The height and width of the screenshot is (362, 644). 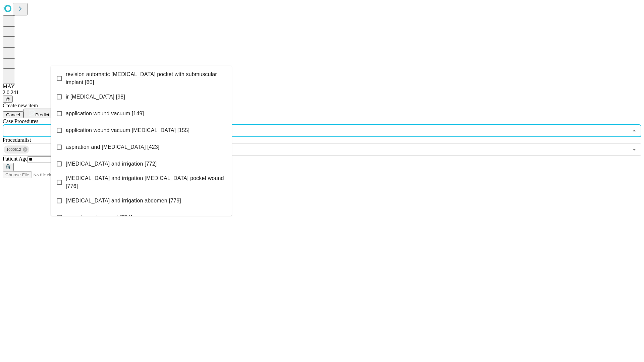 What do you see at coordinates (17, 140) in the screenshot?
I see `span: Proceduralist` at bounding box center [17, 140].